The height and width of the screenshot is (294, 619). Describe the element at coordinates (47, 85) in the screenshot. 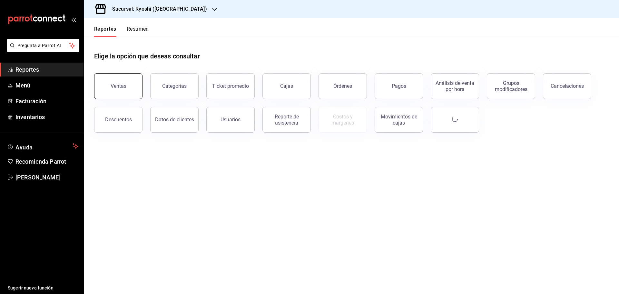

I see `span: Menú` at that location.